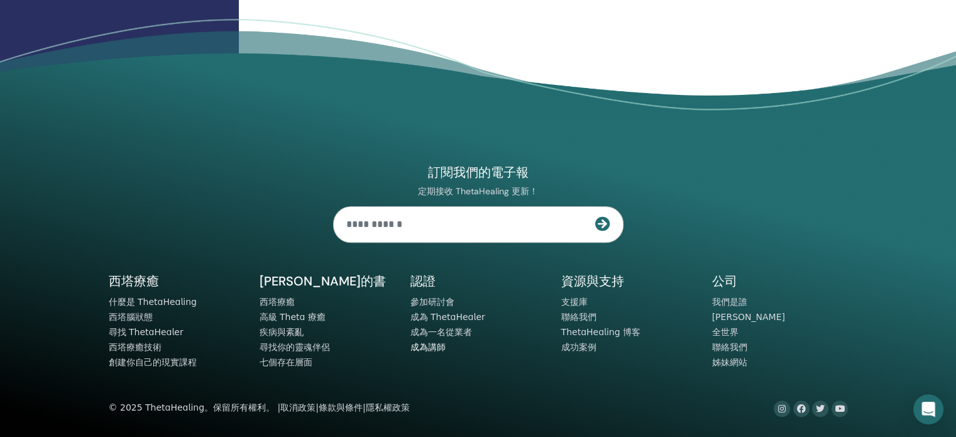 This screenshot has height=437, width=956. I want to click on a: 西塔療癒, so click(277, 302).